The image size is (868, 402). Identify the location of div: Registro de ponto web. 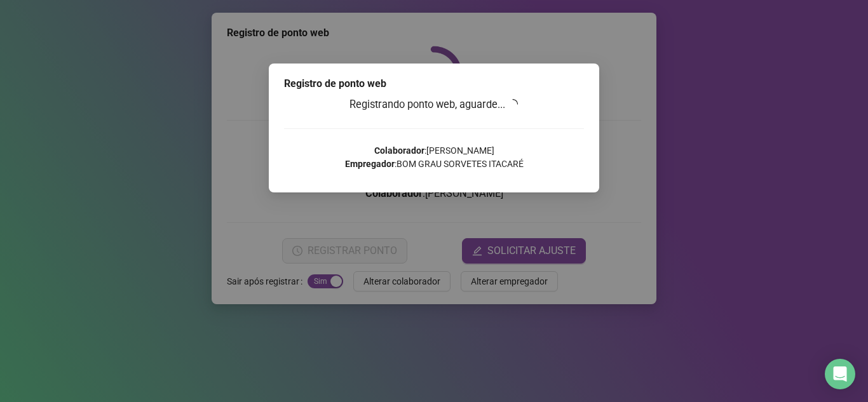
(434, 84).